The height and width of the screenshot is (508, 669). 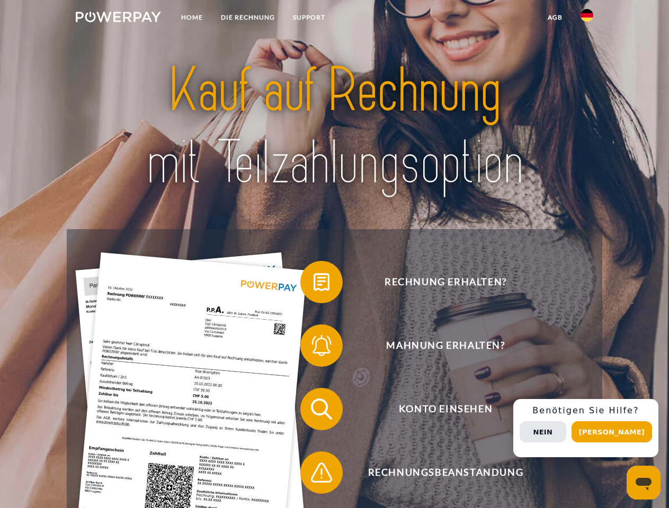 What do you see at coordinates (438, 409) in the screenshot?
I see `button: Konto einsehen` at bounding box center [438, 409].